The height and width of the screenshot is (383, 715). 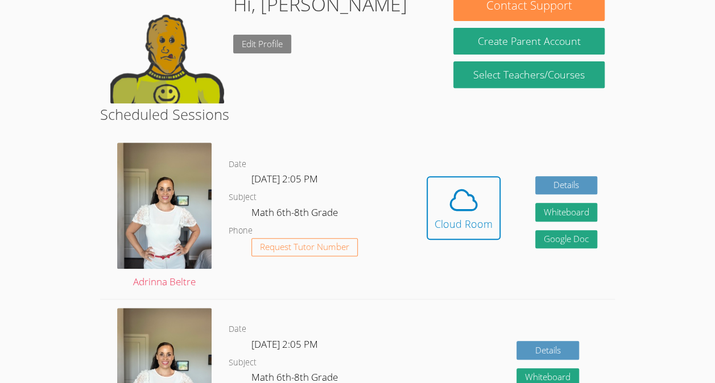 What do you see at coordinates (357, 114) in the screenshot?
I see `h2: Scheduled Sessions` at bounding box center [357, 114].